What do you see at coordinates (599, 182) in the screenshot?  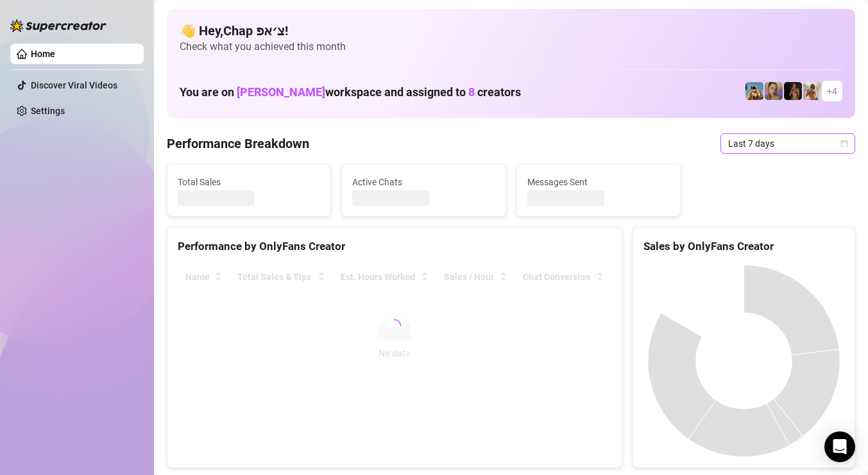 I see `span: Messages Sent` at bounding box center [599, 182].